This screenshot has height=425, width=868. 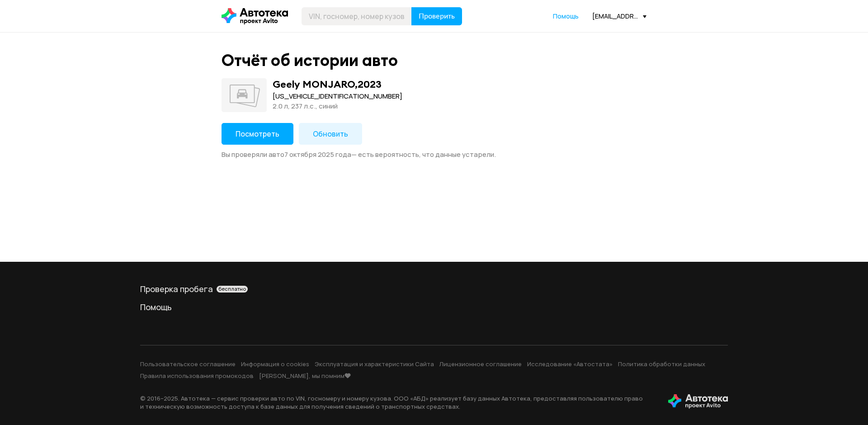 I want to click on p: © 2016– 2025 . Автотека — сервис проверки авто по VIN, госномеру и номеру кузова. ООО «АБД» реали..., so click(x=397, y=403).